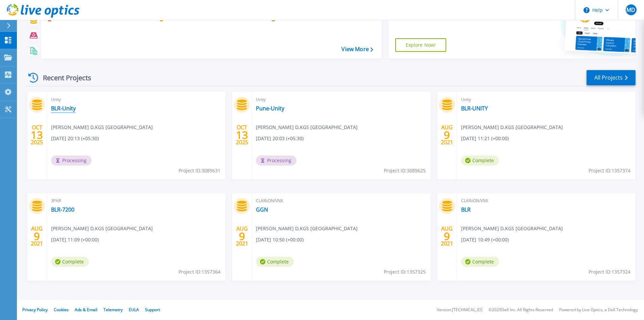  Describe the element at coordinates (631, 10) in the screenshot. I see `span: MD` at that location.